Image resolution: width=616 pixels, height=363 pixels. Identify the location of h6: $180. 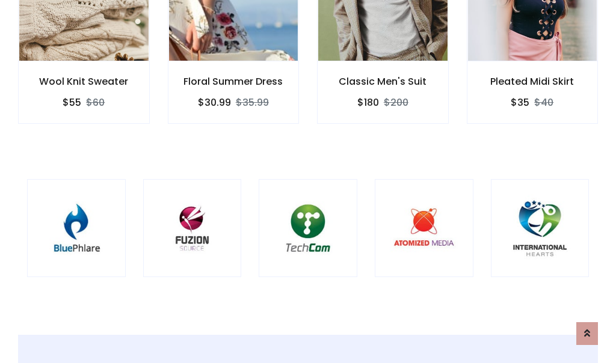
(368, 102).